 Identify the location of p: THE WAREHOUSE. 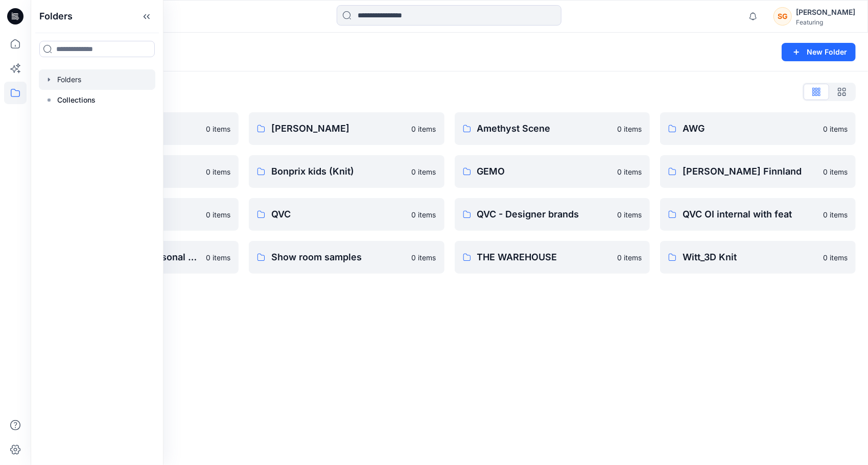
(544, 257).